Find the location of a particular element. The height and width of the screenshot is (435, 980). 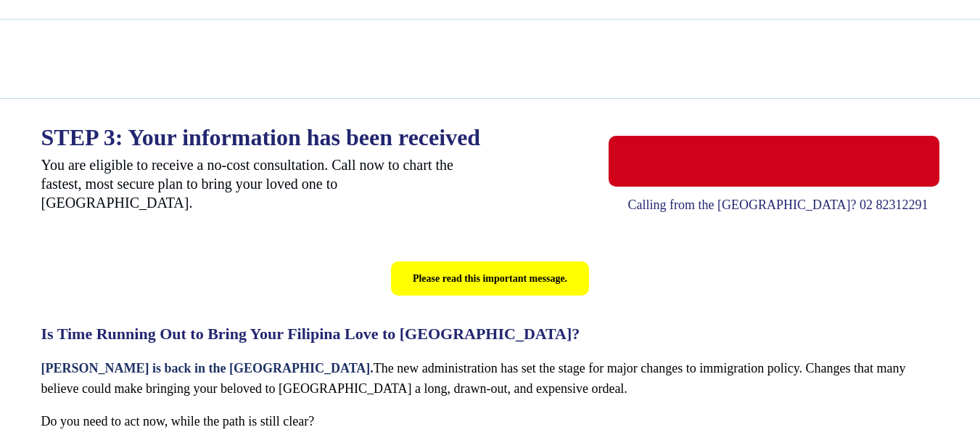

p: STEP 3: Your information has been received is located at coordinates (261, 137).